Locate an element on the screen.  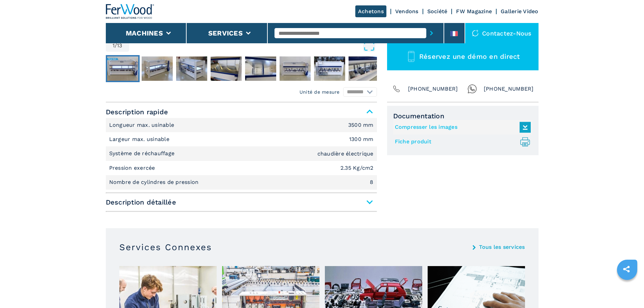
em: chaudière électrique is located at coordinates (346, 154).